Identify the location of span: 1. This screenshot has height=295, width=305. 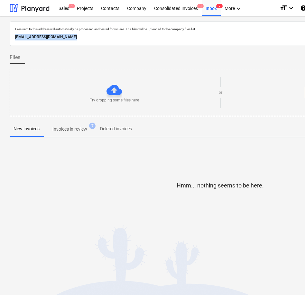
(72, 6).